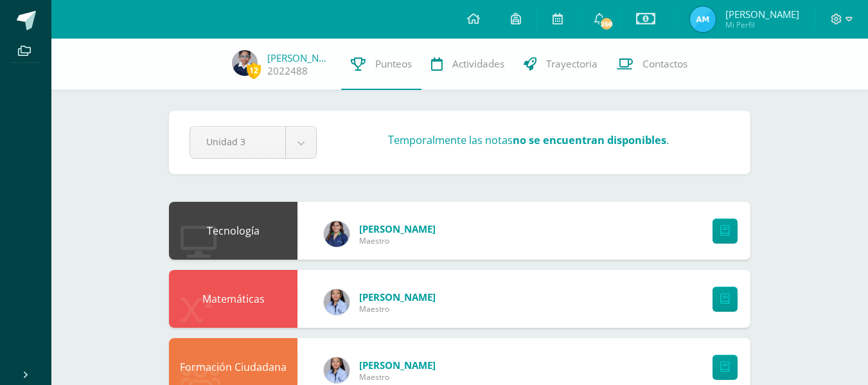 This screenshot has width=868, height=385. What do you see at coordinates (606, 24) in the screenshot?
I see `span: 268` at bounding box center [606, 24].